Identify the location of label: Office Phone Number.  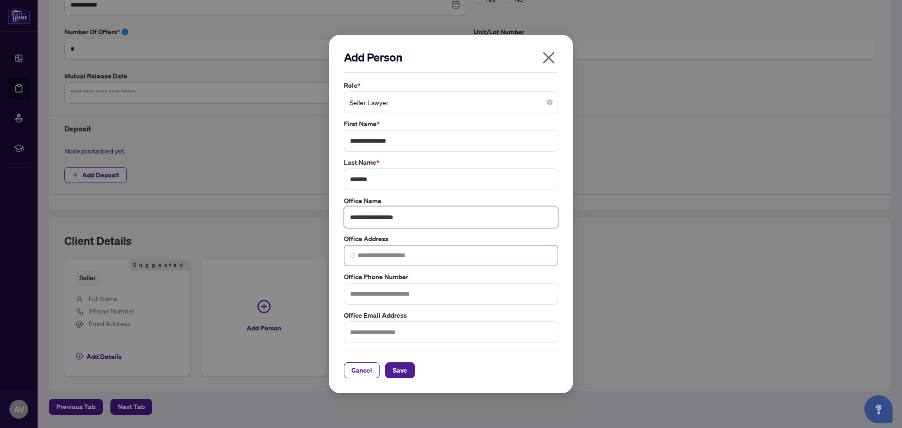
(451, 277).